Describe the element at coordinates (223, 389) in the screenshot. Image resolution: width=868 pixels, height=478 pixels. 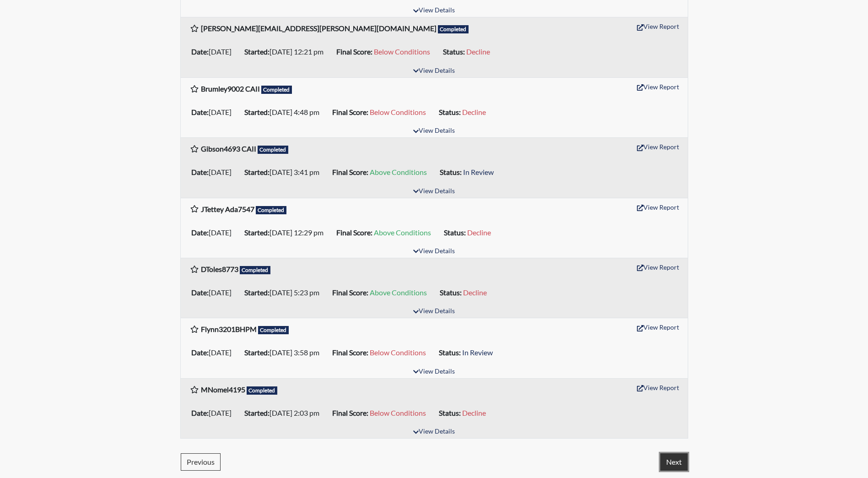
I see `b: MNomel4195` at that location.